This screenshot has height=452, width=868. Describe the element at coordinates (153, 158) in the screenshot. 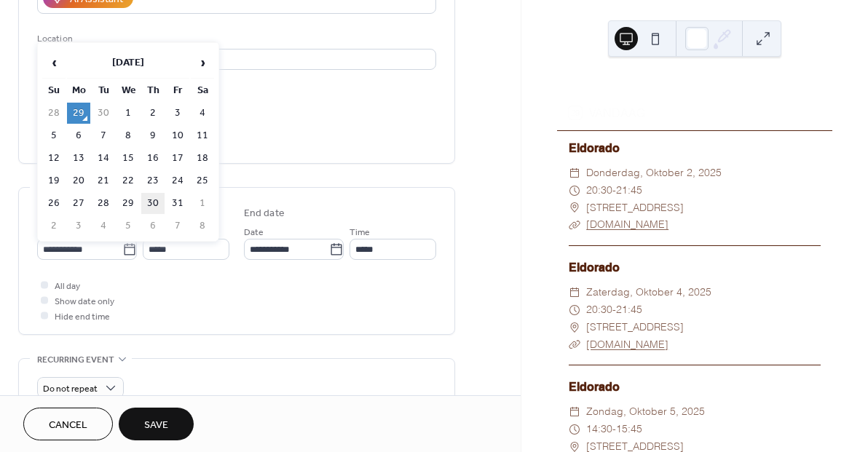

I see `td: 16` at that location.